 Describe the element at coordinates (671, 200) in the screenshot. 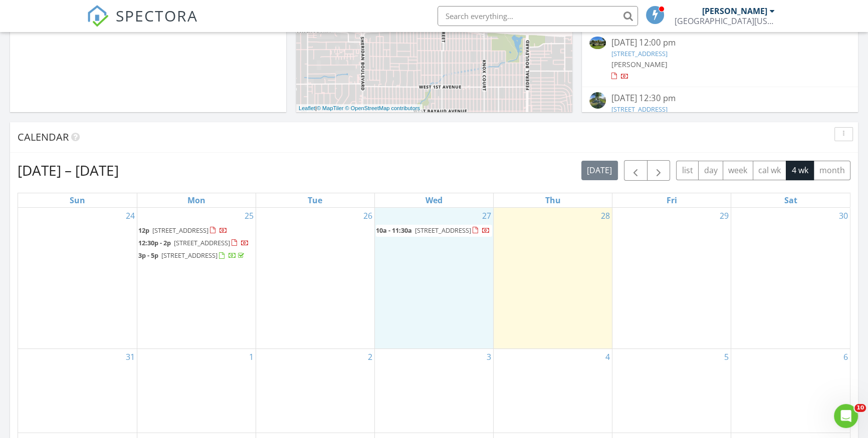

I see `a: Friday` at that location.